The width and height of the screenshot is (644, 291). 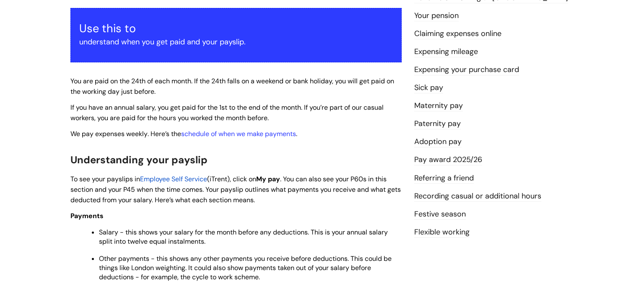 What do you see at coordinates (87, 216) in the screenshot?
I see `span: Payments` at bounding box center [87, 216].